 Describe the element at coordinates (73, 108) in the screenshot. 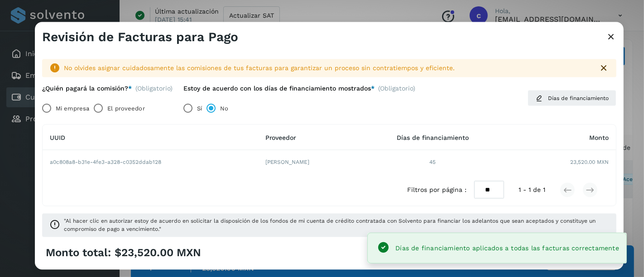

I see `label: Mi empresa` at that location.